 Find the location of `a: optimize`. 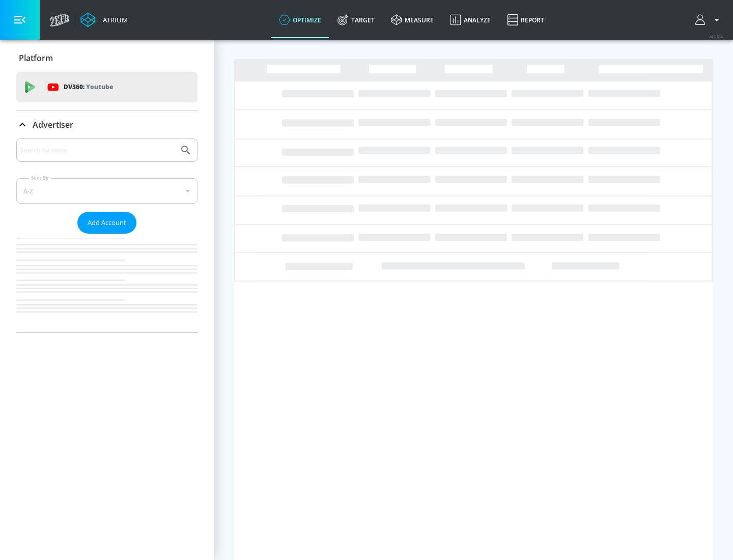

a: optimize is located at coordinates (300, 20).